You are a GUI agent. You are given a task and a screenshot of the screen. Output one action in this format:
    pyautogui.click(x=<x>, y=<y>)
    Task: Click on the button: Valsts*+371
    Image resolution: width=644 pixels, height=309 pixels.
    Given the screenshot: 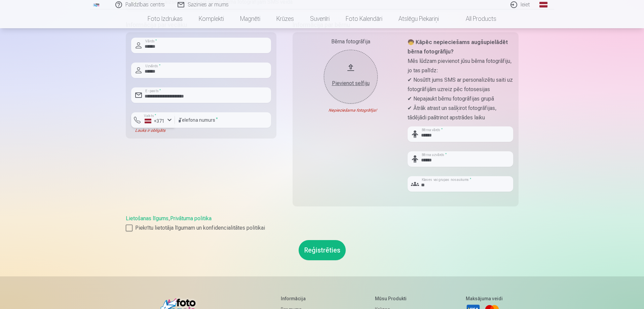 What is the action you would take?
    pyautogui.click(x=153, y=120)
    